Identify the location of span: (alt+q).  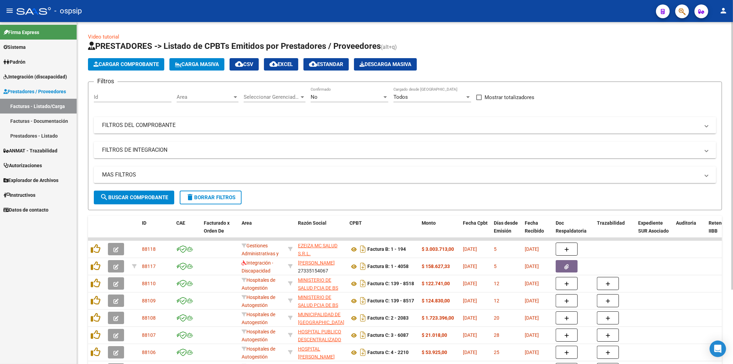
(389, 47).